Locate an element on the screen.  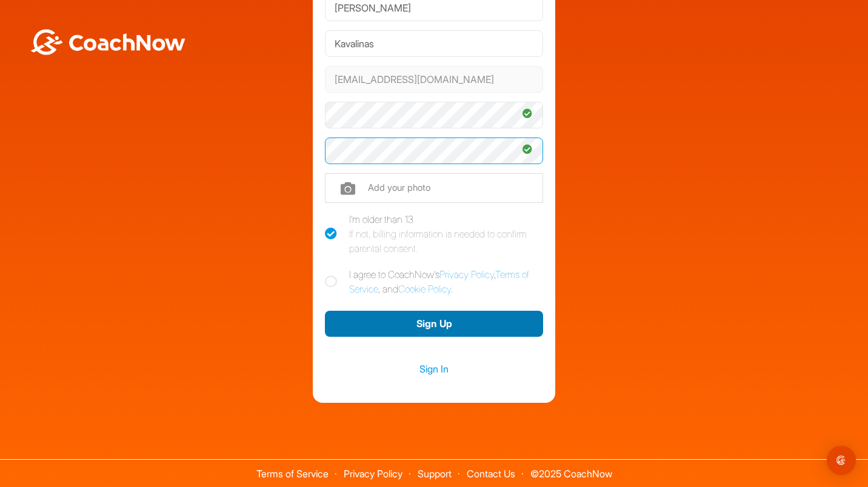
span: © 2025 CoachNow is located at coordinates (571, 469).